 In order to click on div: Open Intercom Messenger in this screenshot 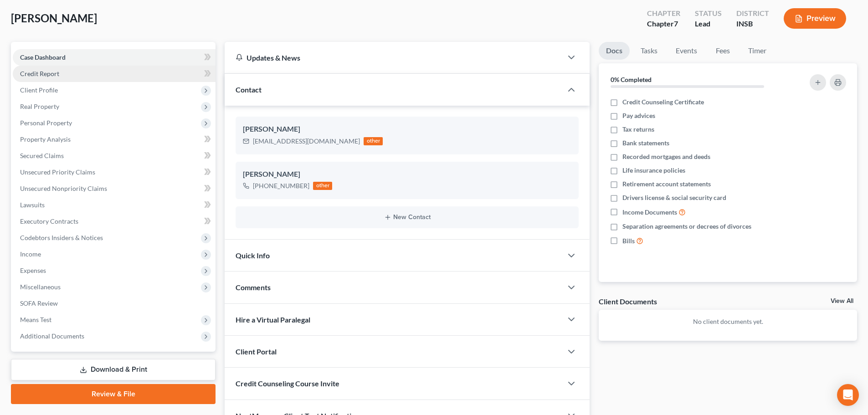, I will do `click(848, 395)`.